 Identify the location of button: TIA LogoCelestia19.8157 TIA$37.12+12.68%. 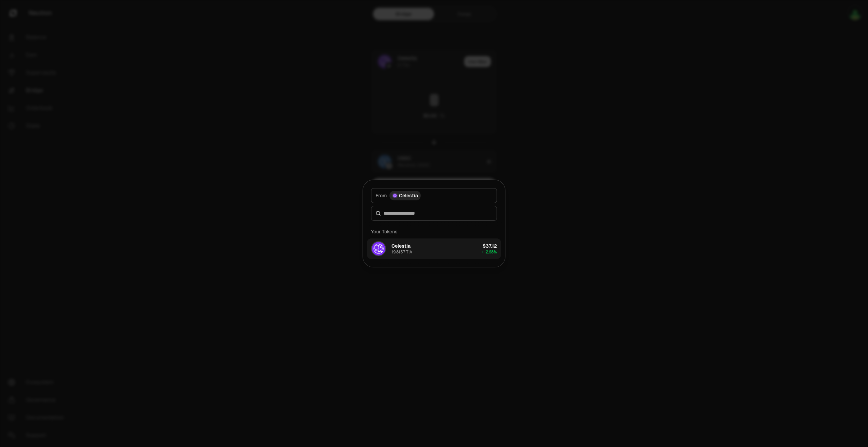
(434, 249).